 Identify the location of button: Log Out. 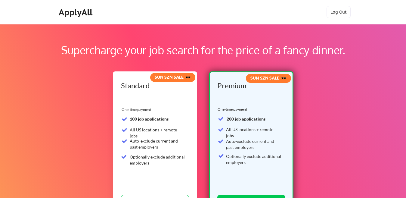
(339, 12).